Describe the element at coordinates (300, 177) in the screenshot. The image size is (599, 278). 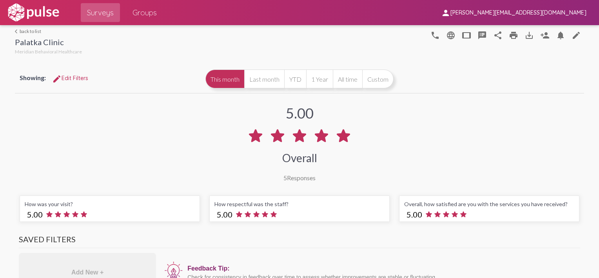
I see `div: Responses` at that location.